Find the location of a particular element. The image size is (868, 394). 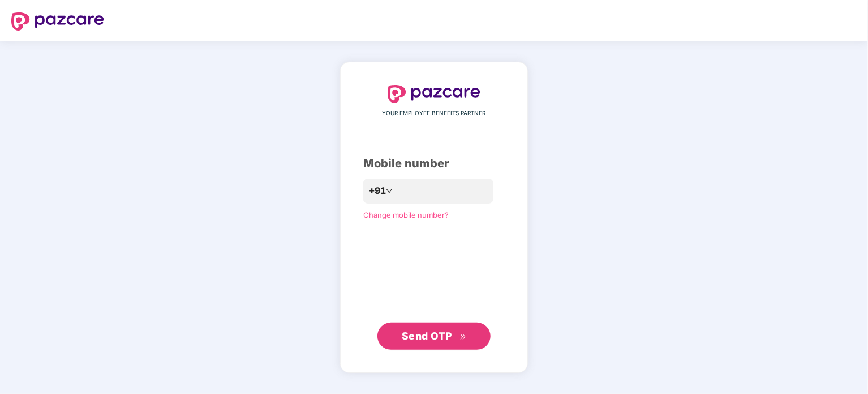

span: Send OTP is located at coordinates (427, 336).